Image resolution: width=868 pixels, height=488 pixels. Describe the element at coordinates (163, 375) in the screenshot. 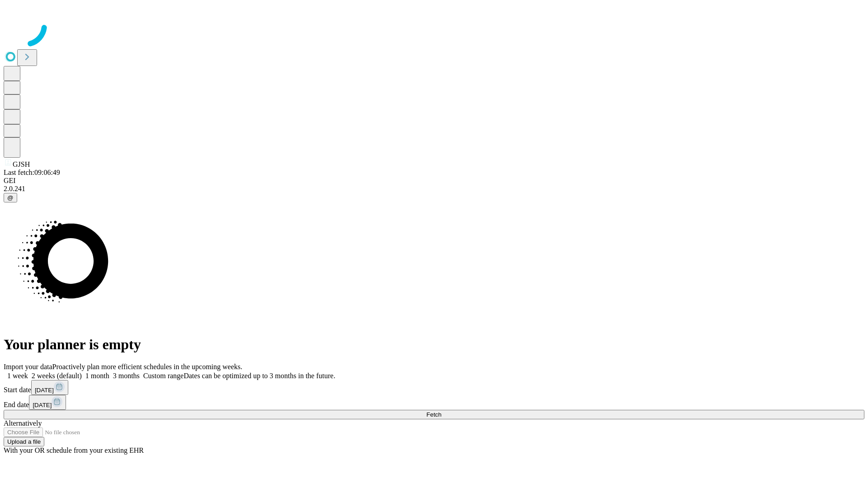

I see `span: Custom range` at that location.